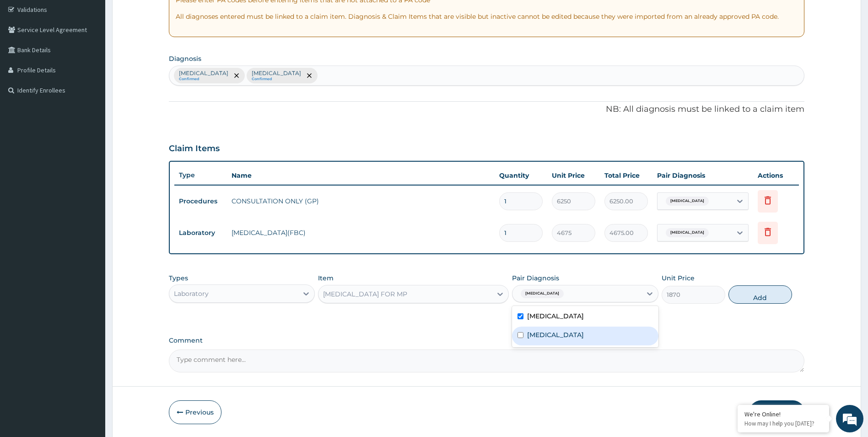  Describe the element at coordinates (178, 278) in the screenshot. I see `label: Types` at that location.